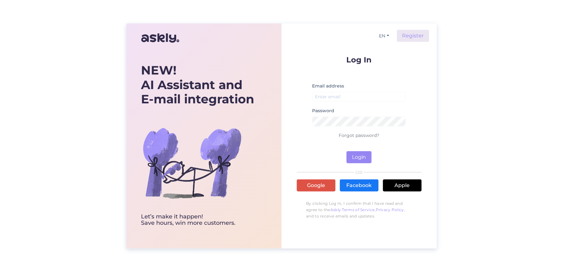 The height and width of the screenshot is (272, 563). I want to click on button: EN, so click(385, 36).